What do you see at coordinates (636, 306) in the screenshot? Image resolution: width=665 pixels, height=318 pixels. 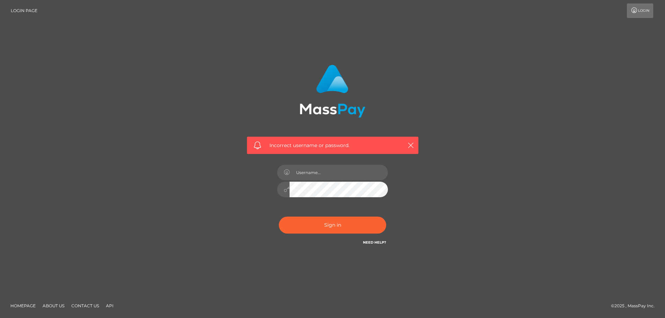 I see `div: © 2025 , MassPay Inc.` at bounding box center [636, 306].